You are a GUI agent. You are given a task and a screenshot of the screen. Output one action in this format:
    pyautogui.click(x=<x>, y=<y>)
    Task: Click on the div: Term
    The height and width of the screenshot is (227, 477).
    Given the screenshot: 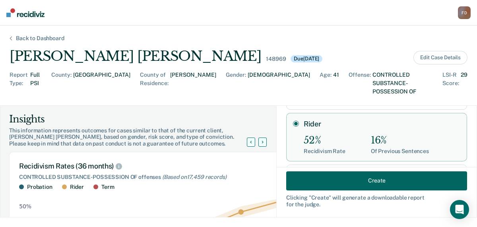 What is the action you would take?
    pyautogui.click(x=108, y=187)
    